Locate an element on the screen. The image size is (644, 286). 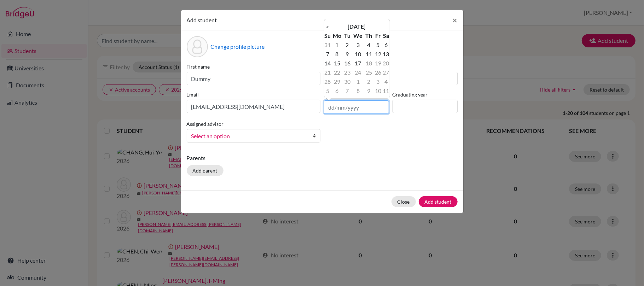
td: 17 is located at coordinates (358, 64).